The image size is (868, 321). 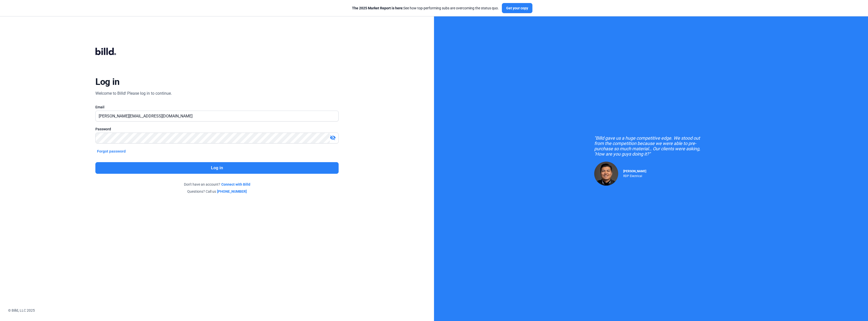 I want to click on div: Password, so click(x=217, y=129).